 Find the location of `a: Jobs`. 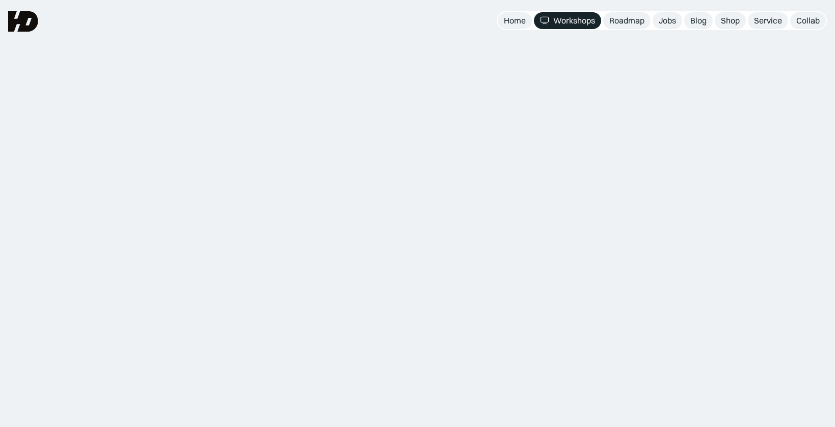

a: Jobs is located at coordinates (668, 20).